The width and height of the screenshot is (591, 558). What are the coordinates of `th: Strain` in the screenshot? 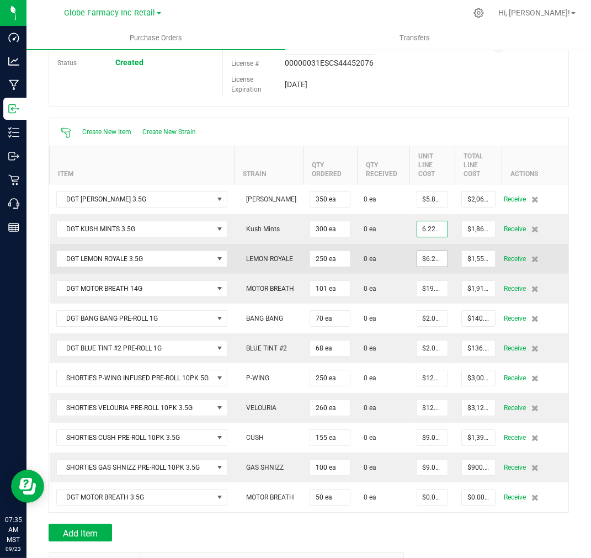 It's located at (268, 164).